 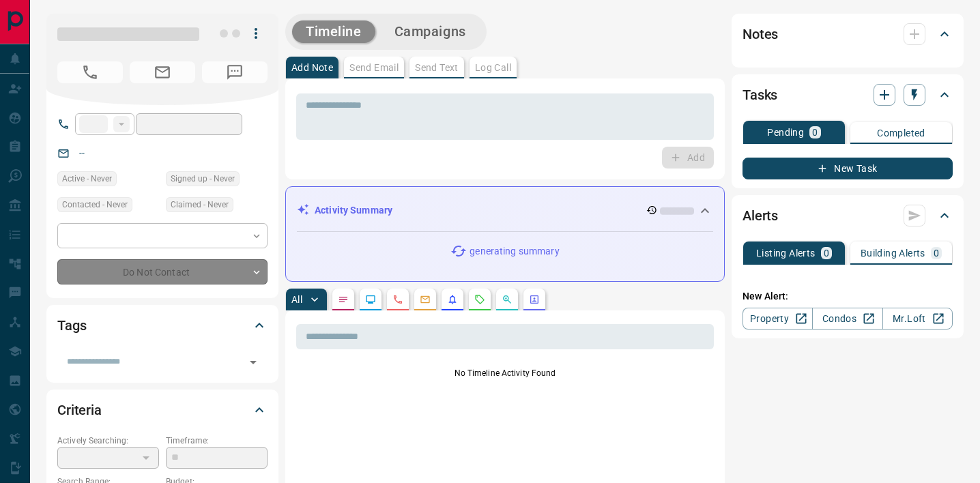 I want to click on p: All, so click(x=297, y=300).